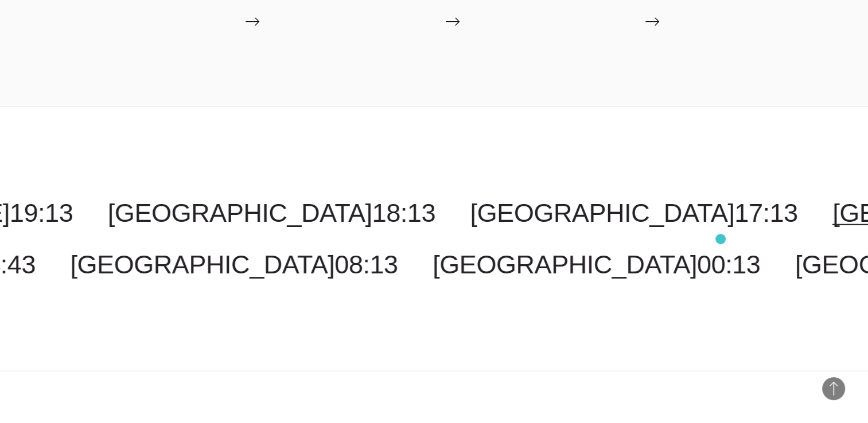  Describe the element at coordinates (404, 213) in the screenshot. I see `span: 18:13` at that location.